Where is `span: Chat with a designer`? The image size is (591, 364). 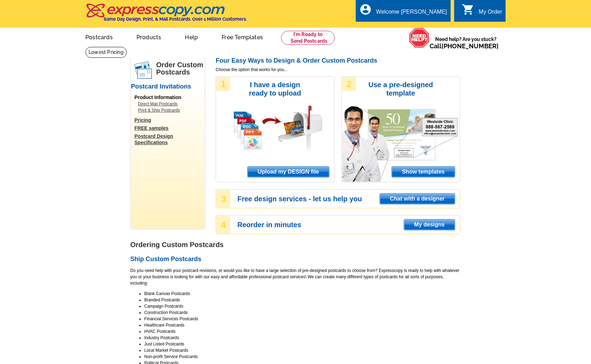
span: Chat with a designer is located at coordinates (417, 199).